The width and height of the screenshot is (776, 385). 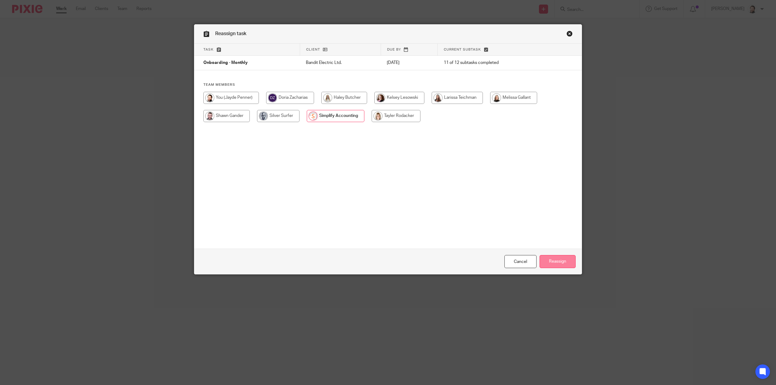 I want to click on input: Reassign, so click(x=558, y=262).